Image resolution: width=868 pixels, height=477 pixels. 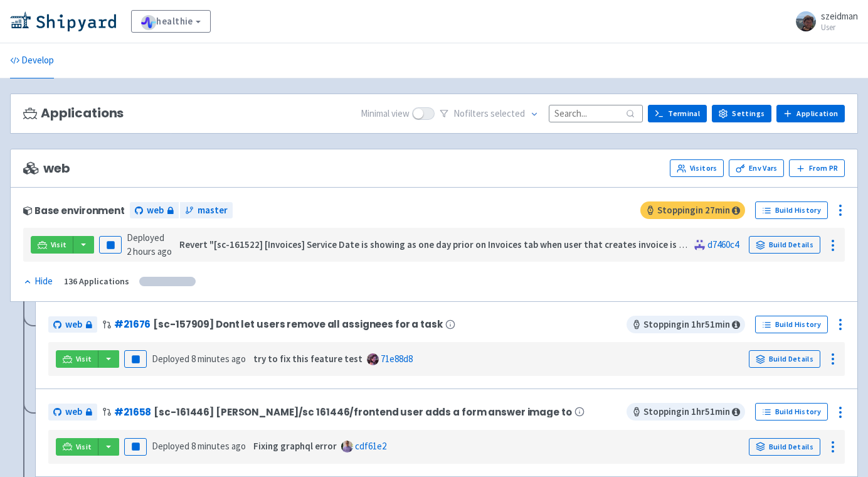 I want to click on a: Application, so click(x=810, y=114).